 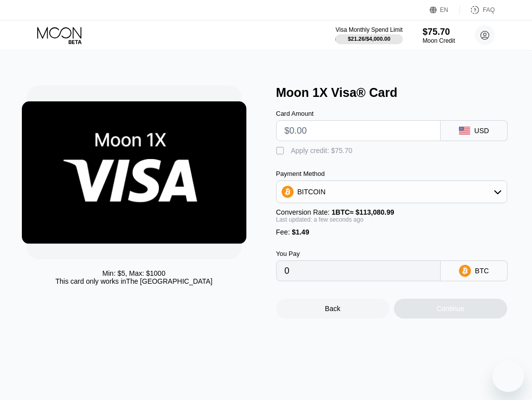 What do you see at coordinates (482, 131) in the screenshot?
I see `div: USD` at bounding box center [482, 131].